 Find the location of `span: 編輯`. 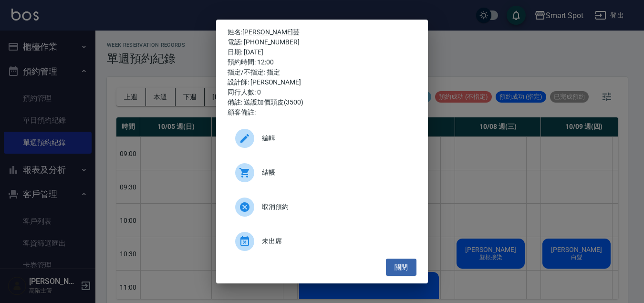

span: 編輯 is located at coordinates (335, 138).